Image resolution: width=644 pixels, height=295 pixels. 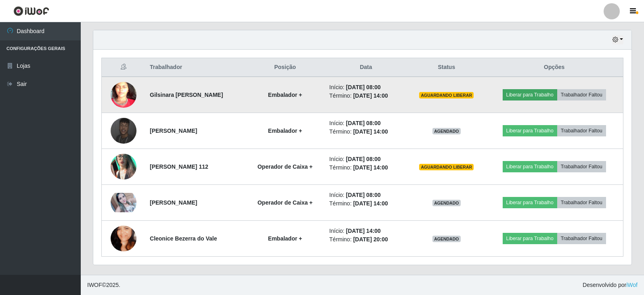 What do you see at coordinates (610, 285) in the screenshot?
I see `span: Desenvolvido por` at bounding box center [610, 285].